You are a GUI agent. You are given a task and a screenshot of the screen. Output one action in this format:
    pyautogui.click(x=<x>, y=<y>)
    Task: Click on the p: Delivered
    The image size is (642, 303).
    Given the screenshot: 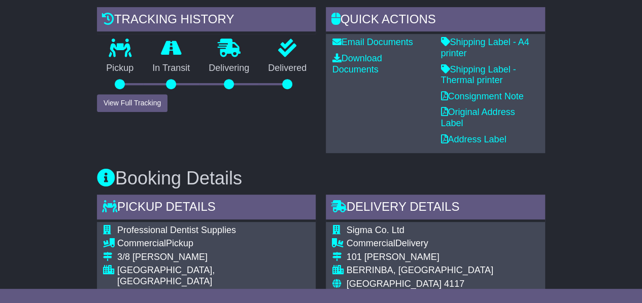 What is the action you would take?
    pyautogui.click(x=287, y=68)
    